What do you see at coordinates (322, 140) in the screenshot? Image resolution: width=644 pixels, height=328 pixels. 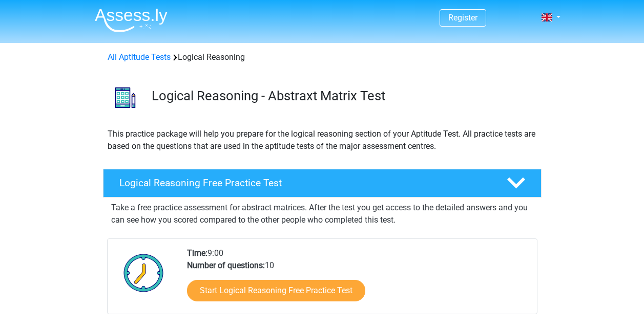 I see `p: This practice package will help you prepare for the logical reasoning section of your Aptitude Te...` at bounding box center [322, 140].